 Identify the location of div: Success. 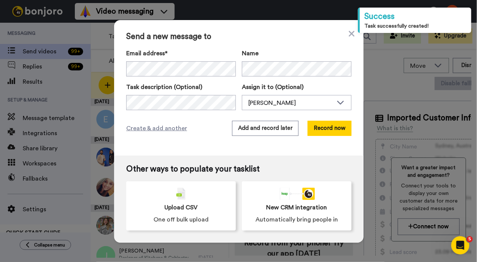
(415, 16).